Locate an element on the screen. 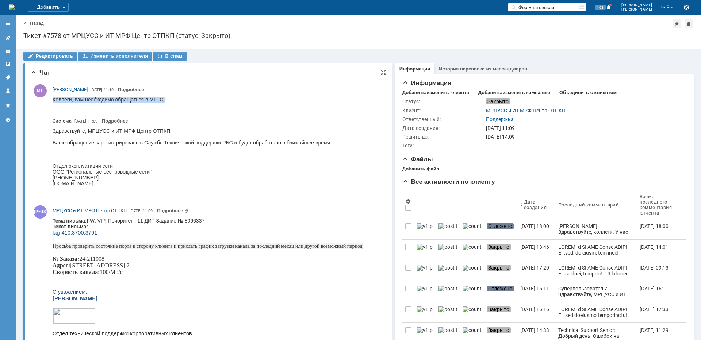  a: Назад is located at coordinates (37, 23).